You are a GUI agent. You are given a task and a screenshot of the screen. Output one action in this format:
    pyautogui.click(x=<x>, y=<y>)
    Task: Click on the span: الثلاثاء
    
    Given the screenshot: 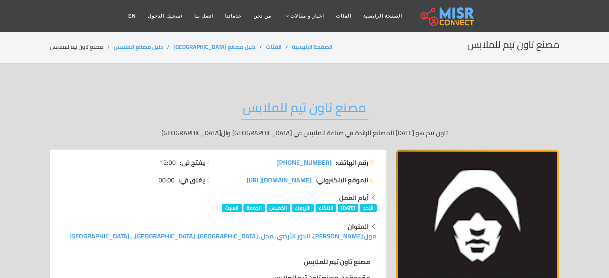 What is the action you would take?
    pyautogui.click(x=326, y=208)
    